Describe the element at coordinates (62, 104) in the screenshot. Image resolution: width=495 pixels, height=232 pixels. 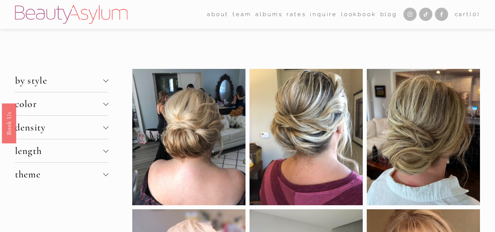
I see `button: color` at that location.